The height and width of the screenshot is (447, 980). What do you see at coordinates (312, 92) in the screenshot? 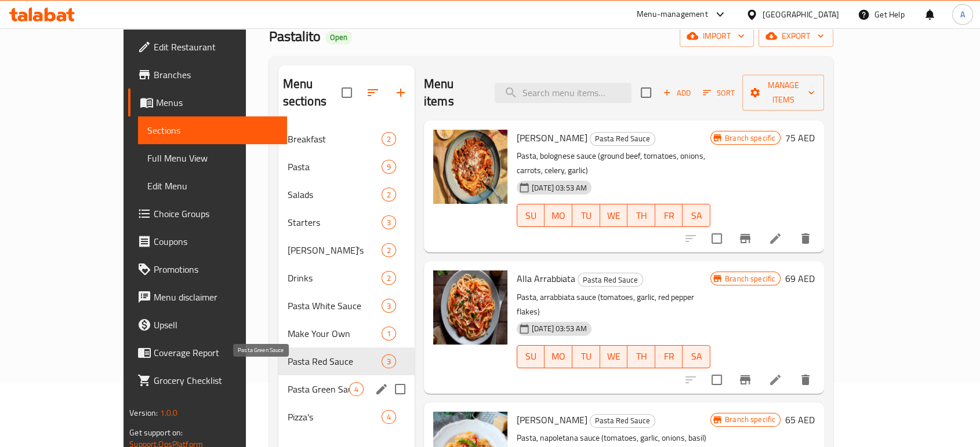
I see `h2: Menu sections` at bounding box center [312, 92].